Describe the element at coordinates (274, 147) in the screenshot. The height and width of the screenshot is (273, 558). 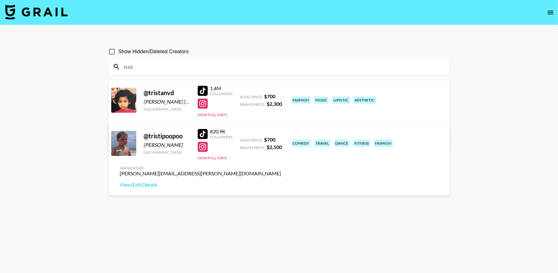
I see `strong: $ 2,500` at that location.